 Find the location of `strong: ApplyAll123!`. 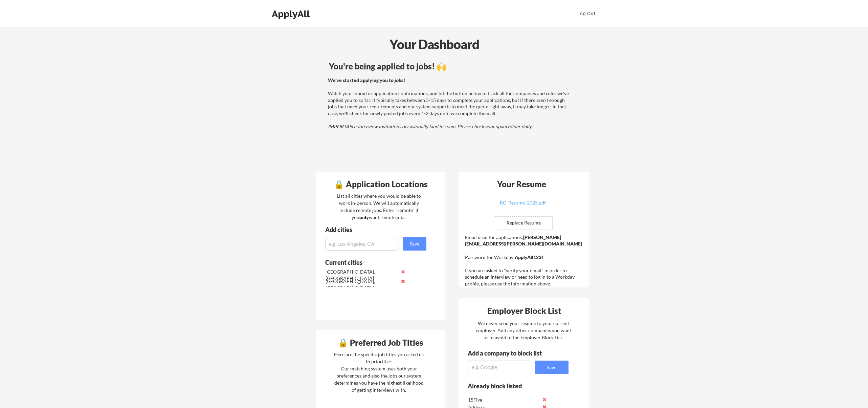

strong: ApplyAll123! is located at coordinates (529, 257).